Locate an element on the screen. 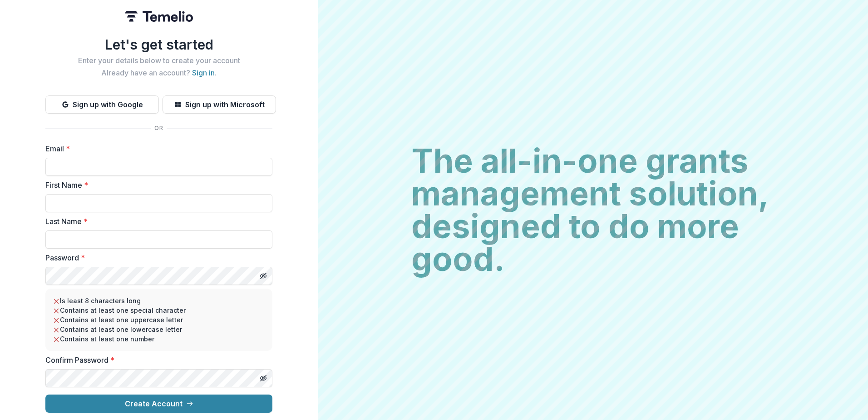 This screenshot has width=868, height=420. li: Contains at least one uppercase letter is located at coordinates (158, 319).